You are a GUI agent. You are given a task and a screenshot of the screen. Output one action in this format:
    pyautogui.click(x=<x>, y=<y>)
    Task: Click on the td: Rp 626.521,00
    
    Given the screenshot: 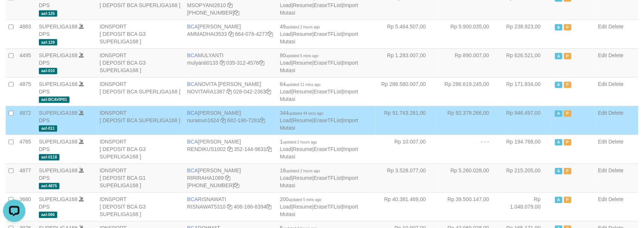 What is the action you would take?
    pyautogui.click(x=526, y=62)
    